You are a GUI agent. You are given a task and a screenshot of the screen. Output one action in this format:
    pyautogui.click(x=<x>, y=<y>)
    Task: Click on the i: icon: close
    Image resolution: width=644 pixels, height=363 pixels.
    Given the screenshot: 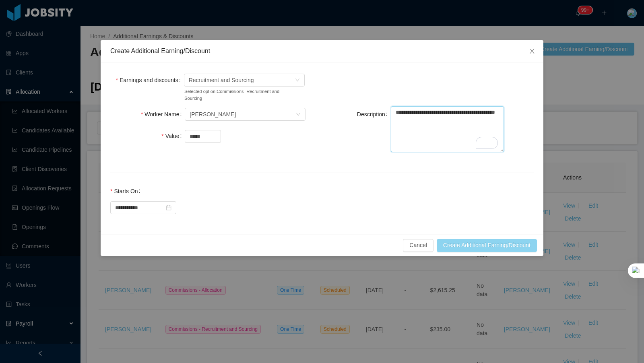 What is the action you would take?
    pyautogui.click(x=532, y=51)
    